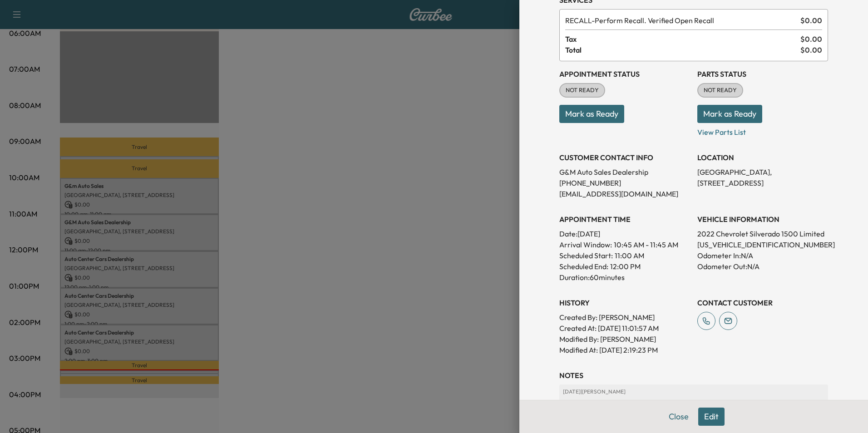 The width and height of the screenshot is (868, 433). Describe the element at coordinates (625, 267) in the screenshot. I see `p: 12:00 PM` at that location.